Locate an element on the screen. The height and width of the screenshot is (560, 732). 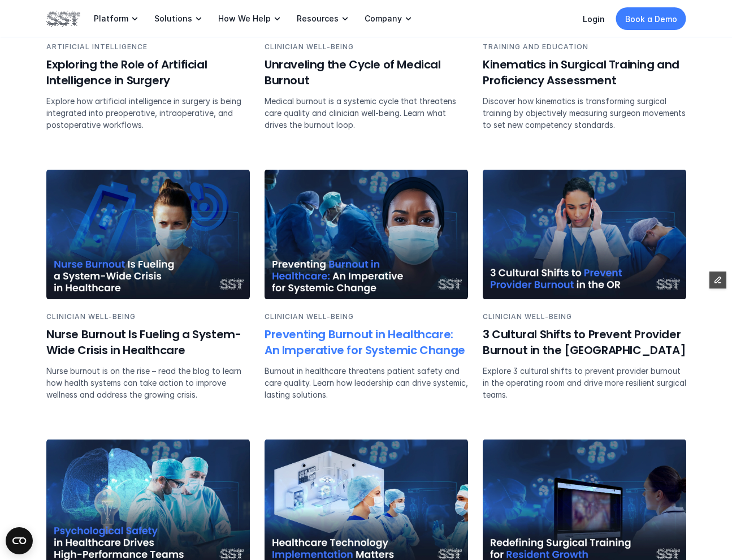
a: Provider standing in scrubs with hands on headCLINICIAN WELL-BEING3 Cultural Shifts to Prevent Pr... is located at coordinates (585, 296).